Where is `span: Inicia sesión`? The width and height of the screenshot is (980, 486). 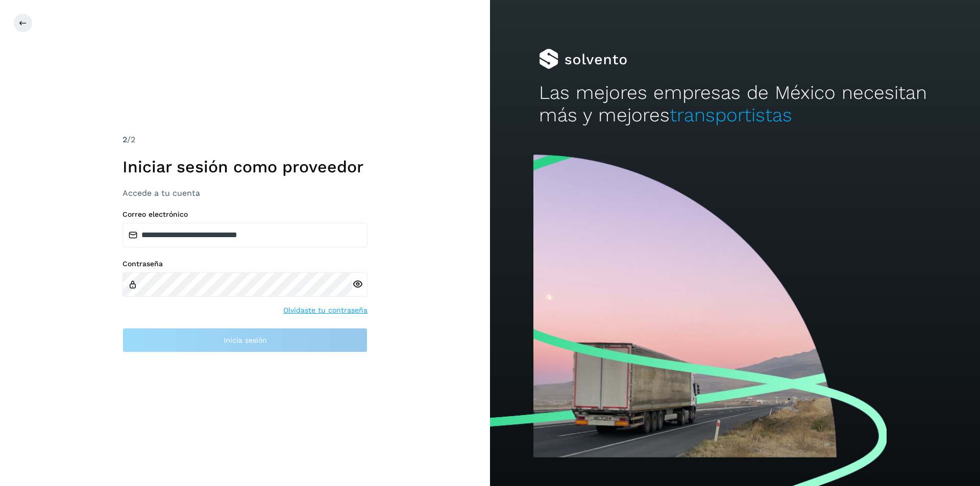
span: Inicia sesión is located at coordinates (245, 340).